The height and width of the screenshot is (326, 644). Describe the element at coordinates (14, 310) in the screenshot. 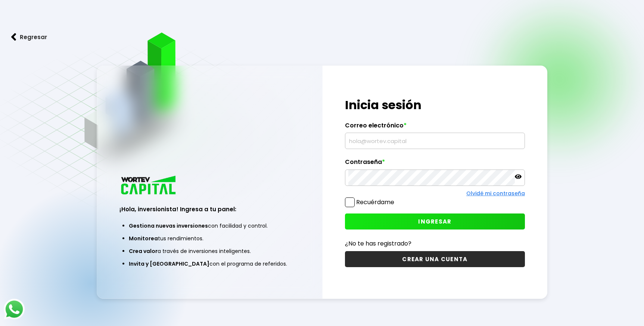

I see `img: logos_whatsapp-icon.242b2217.svg` at that location.